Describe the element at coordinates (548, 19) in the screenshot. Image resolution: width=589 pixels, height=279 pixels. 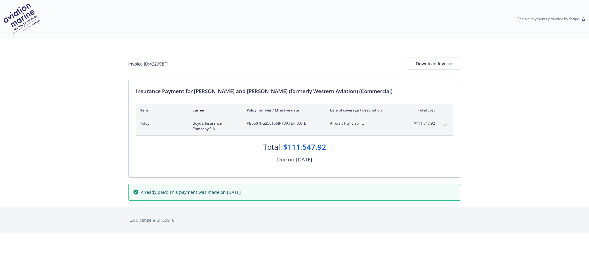
I see `p: Secure payments provided by Stripe` at that location.